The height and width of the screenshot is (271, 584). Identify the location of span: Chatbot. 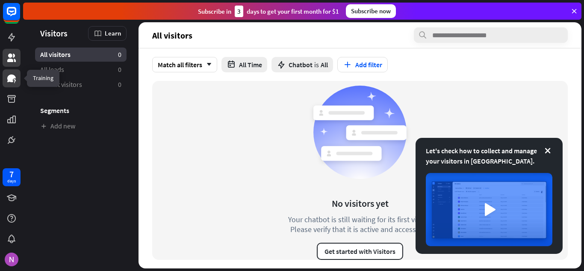
(301, 65).